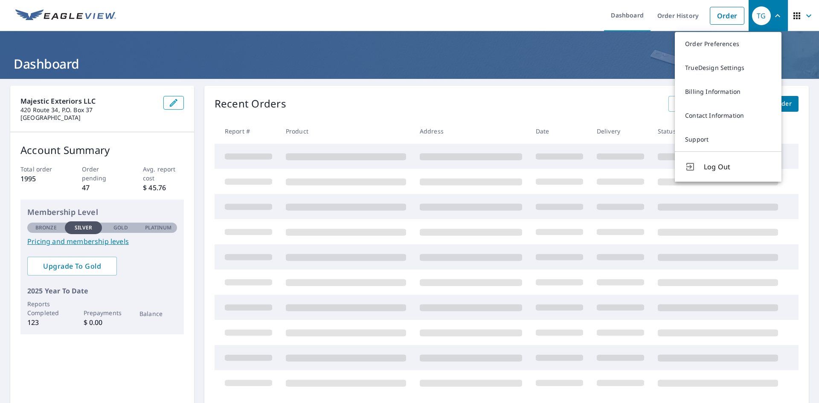 This screenshot has height=403, width=819. What do you see at coordinates (250, 104) in the screenshot?
I see `p: Recent Orders` at bounding box center [250, 104].